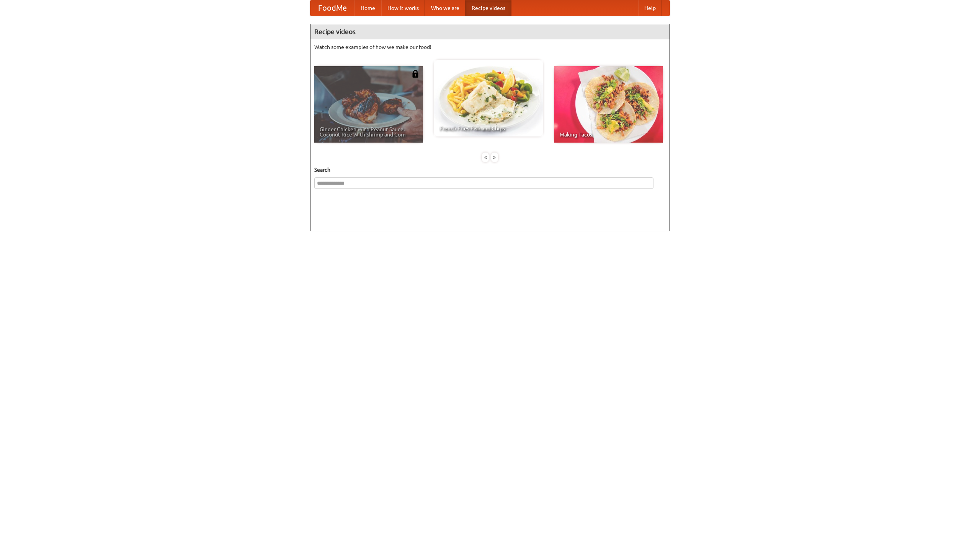 Image resolution: width=980 pixels, height=541 pixels. Describe the element at coordinates (446, 8) in the screenshot. I see `a: Who we are` at that location.